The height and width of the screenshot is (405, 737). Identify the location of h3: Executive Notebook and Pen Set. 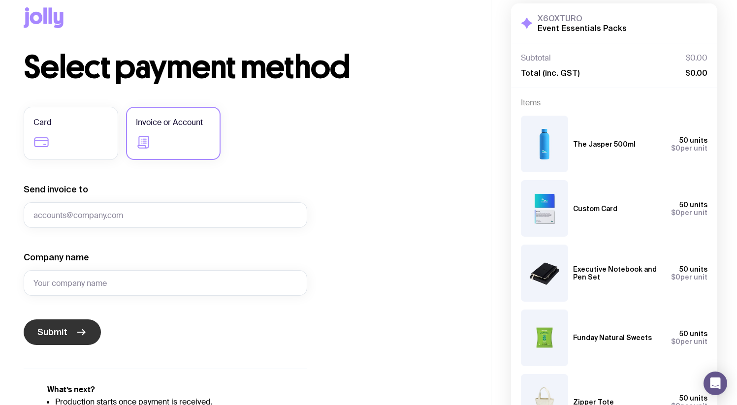
(618, 273).